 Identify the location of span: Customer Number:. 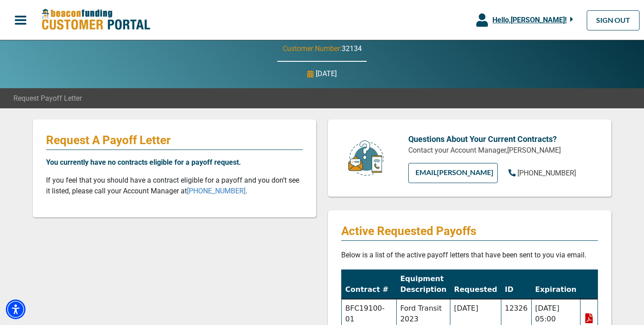
(313, 48).